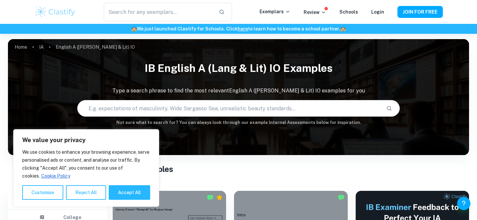  Describe the element at coordinates (86, 164) in the screenshot. I see `p: We use cookies to enhance your browsing experience, serve personalised ads or content, and analys...` at that location.